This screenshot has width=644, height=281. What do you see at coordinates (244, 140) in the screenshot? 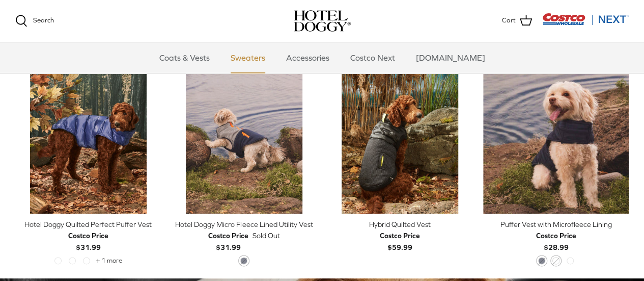
I see `a: Hotel Doggy Micro Fleece Lined Utility Vest` at bounding box center [244, 140].